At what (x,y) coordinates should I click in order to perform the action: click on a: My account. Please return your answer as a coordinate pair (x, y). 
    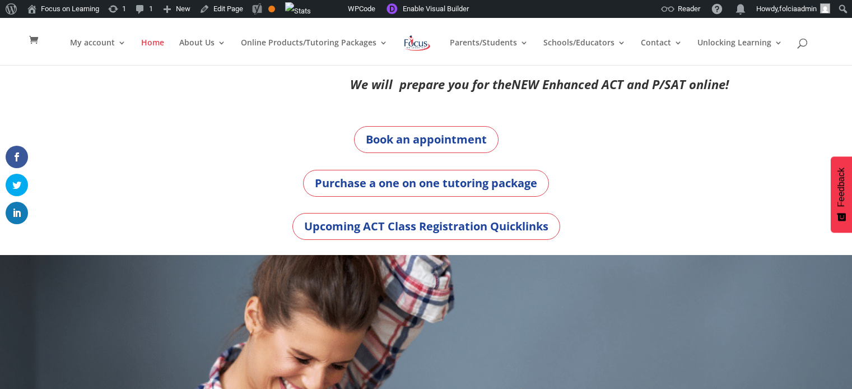
    Looking at the image, I should click on (98, 52).